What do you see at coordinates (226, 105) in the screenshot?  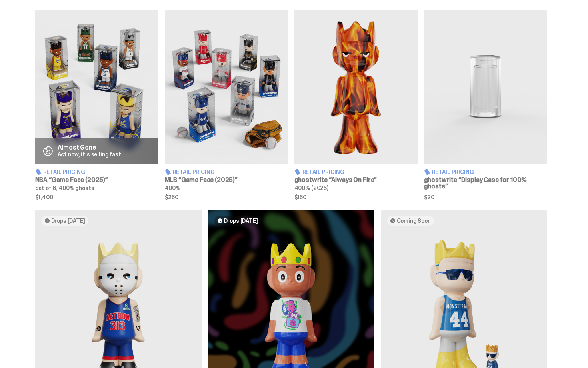 I see `a: Game Face (2025) Retail Pricing` at bounding box center [226, 105].